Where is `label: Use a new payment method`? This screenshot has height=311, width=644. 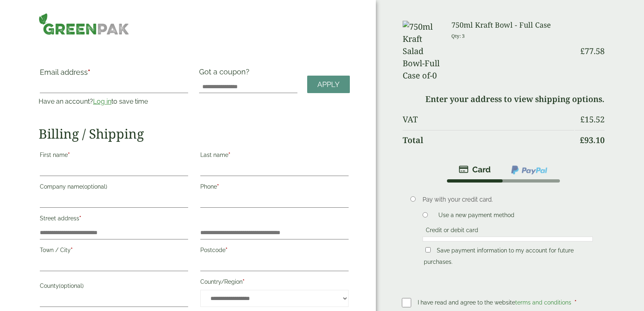
label: Use a new payment method is located at coordinates (476, 217).